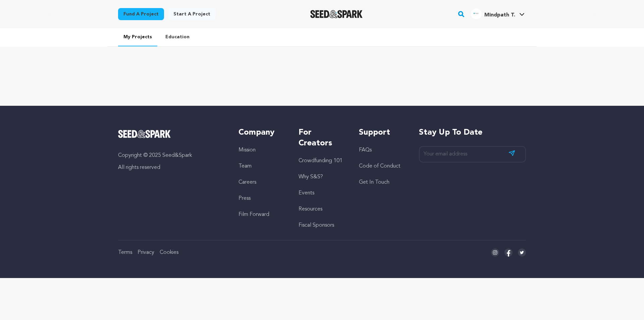 The image size is (644, 320). Describe the element at coordinates (472, 154) in the screenshot. I see `input: Your email address` at that location.